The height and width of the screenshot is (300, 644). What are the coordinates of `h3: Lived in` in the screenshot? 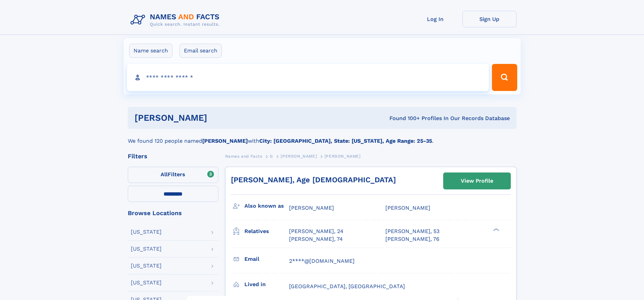 It's located at (267, 284).